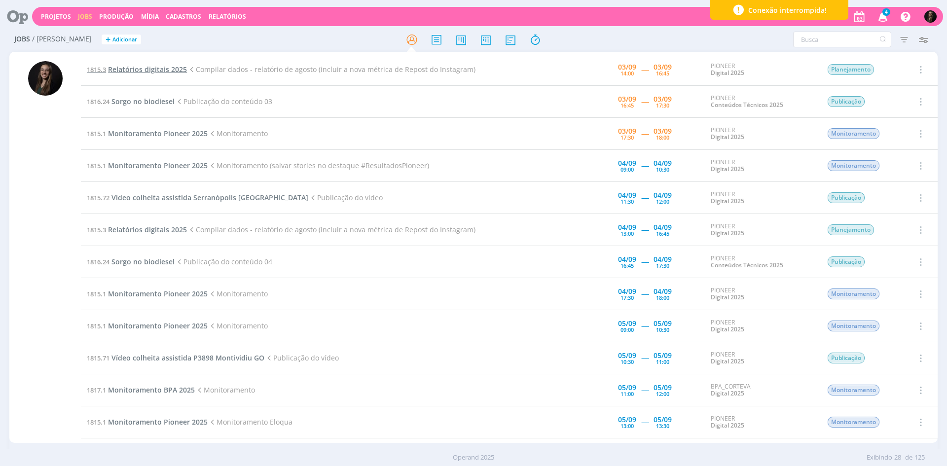 Image resolution: width=947 pixels, height=466 pixels. I want to click on a: Projetos, so click(56, 16).